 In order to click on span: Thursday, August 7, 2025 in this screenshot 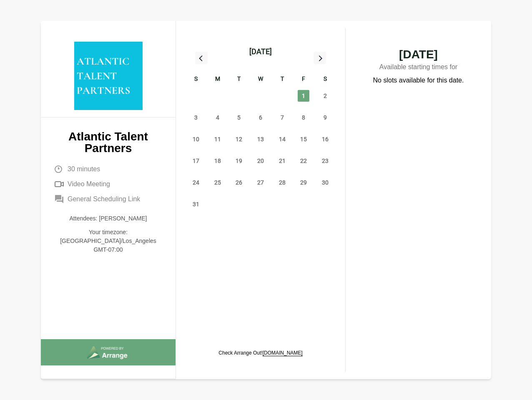, I will do `click(282, 118)`.